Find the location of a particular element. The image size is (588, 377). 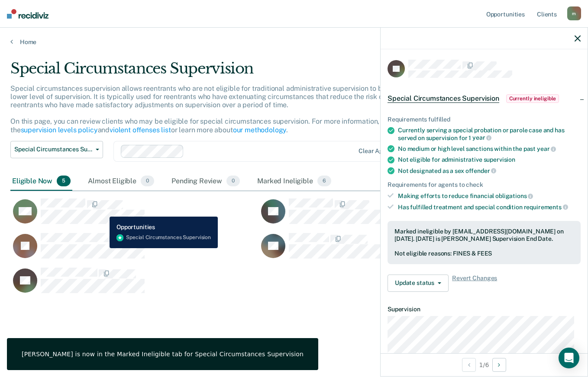

dt: Supervision is located at coordinates (484, 309).